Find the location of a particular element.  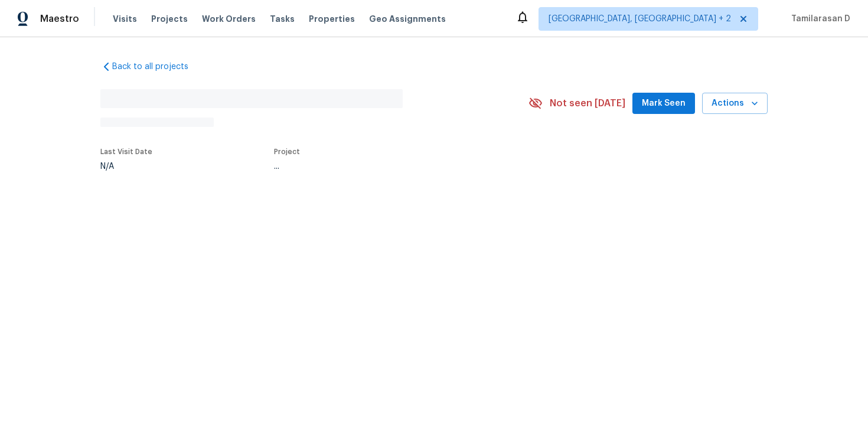

button: Actions is located at coordinates (734, 103).